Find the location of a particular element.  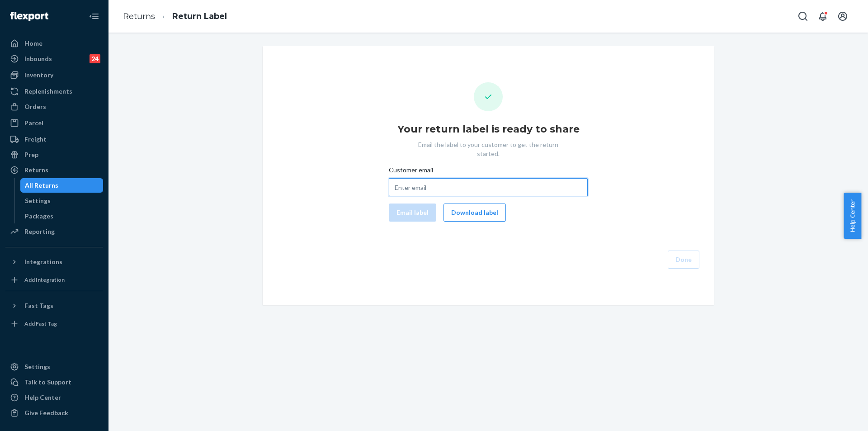

div: Help Center is located at coordinates (42, 398).